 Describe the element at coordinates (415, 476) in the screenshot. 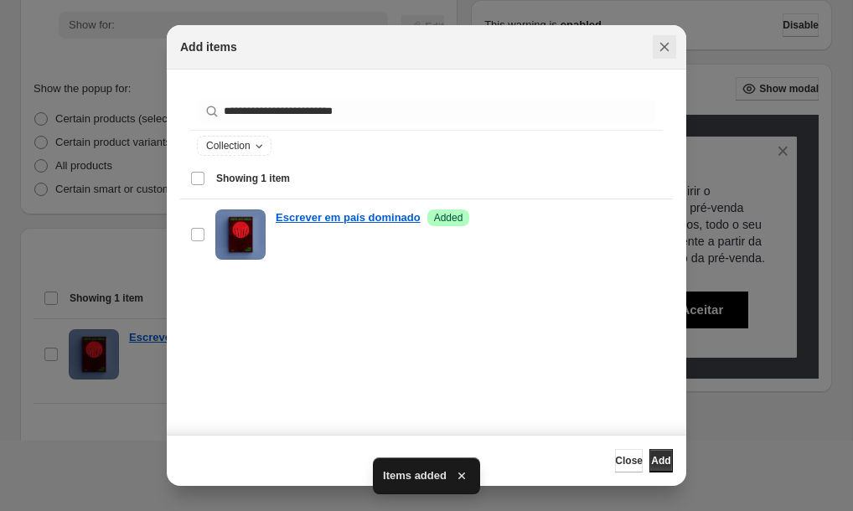

I see `span: Items added` at that location.